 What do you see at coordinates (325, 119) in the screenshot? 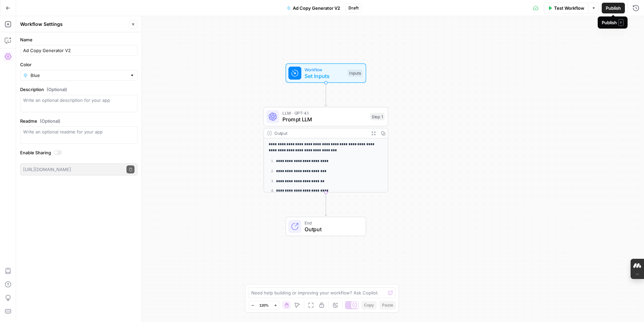
I see `span: Prompt LLM` at bounding box center [325, 119].